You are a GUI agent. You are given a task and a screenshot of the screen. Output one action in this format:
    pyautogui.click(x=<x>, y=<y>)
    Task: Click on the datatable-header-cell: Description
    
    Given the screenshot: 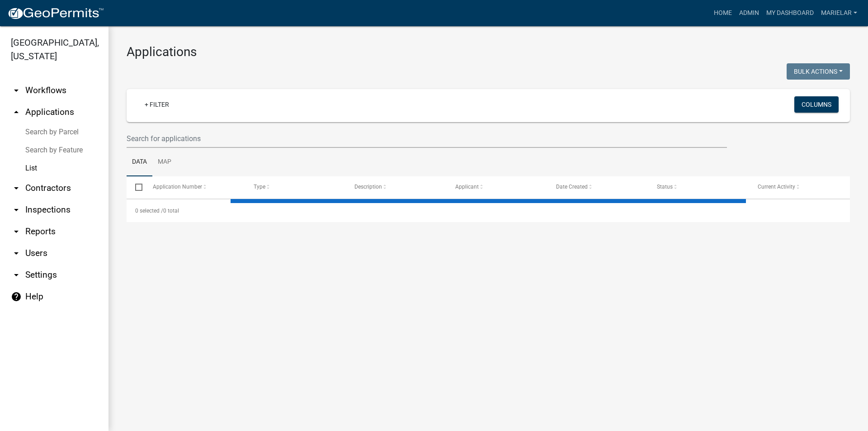 What is the action you would take?
    pyautogui.click(x=396, y=187)
    